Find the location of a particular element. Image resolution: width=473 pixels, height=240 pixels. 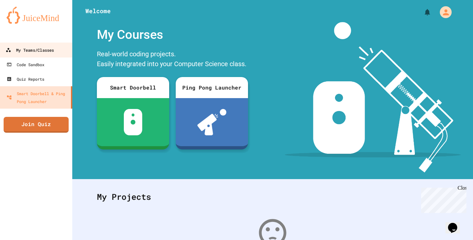

div: My Teams/Classes is located at coordinates (30, 50).